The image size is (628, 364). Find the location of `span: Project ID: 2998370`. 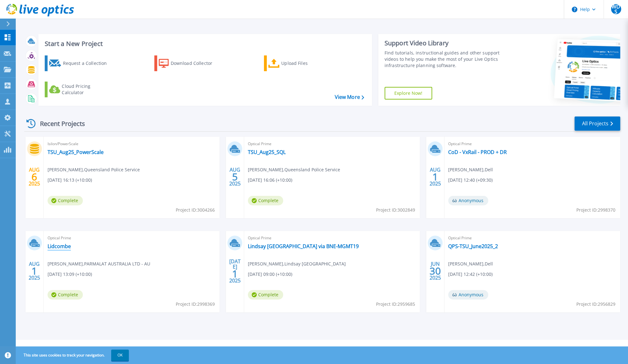

span: Project ID: 2998370 is located at coordinates (596, 210).